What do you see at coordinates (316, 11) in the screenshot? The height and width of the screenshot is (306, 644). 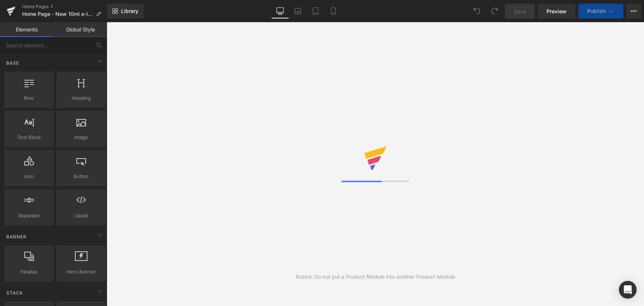 I see `a: Tablet` at bounding box center [316, 11].